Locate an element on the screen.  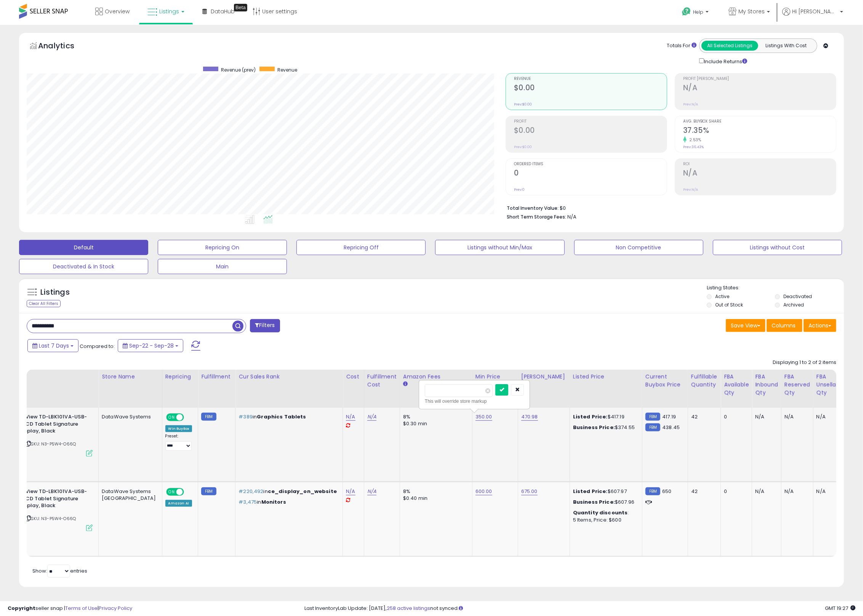
span: Ordered Items is located at coordinates (590, 164).